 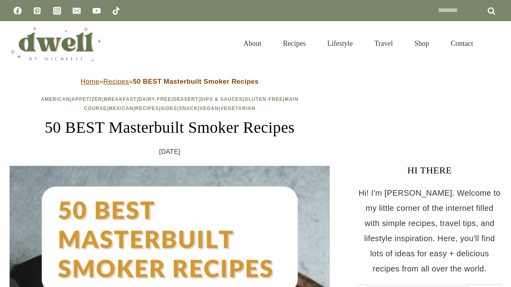 I want to click on a: Dairy-Free, so click(x=155, y=99).